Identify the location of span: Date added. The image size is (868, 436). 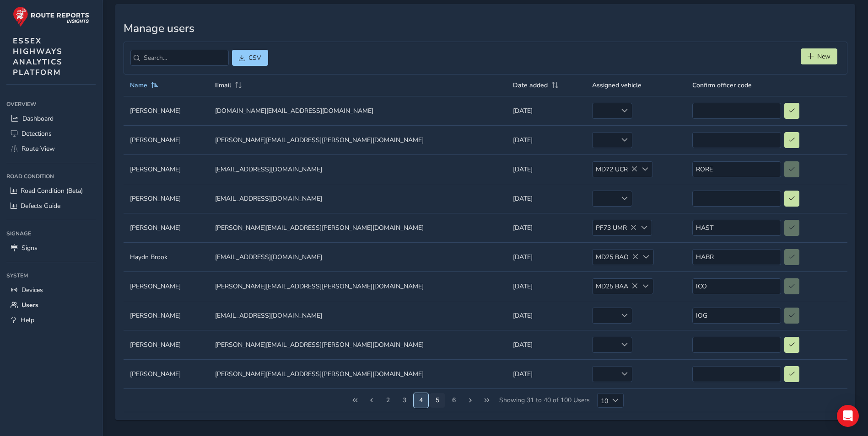
(531, 85).